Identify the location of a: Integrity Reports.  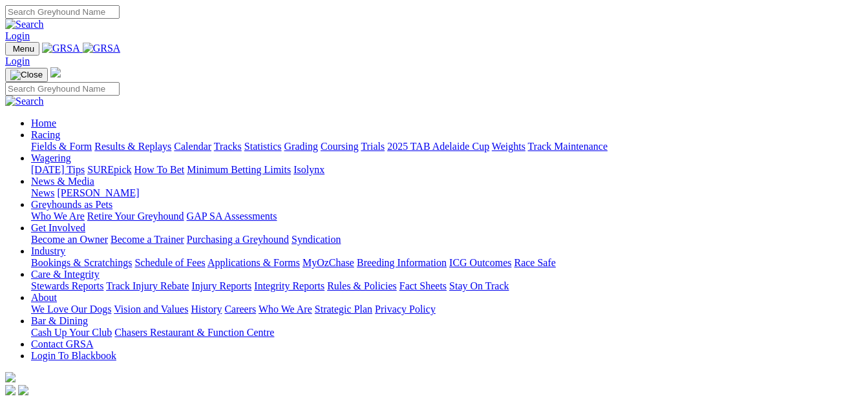
(289, 285).